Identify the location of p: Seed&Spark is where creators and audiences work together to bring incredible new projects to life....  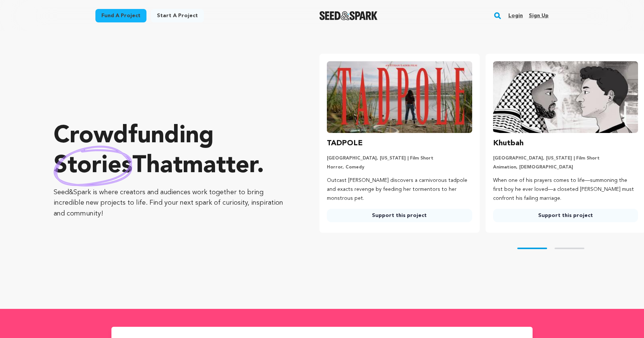
(172, 202).